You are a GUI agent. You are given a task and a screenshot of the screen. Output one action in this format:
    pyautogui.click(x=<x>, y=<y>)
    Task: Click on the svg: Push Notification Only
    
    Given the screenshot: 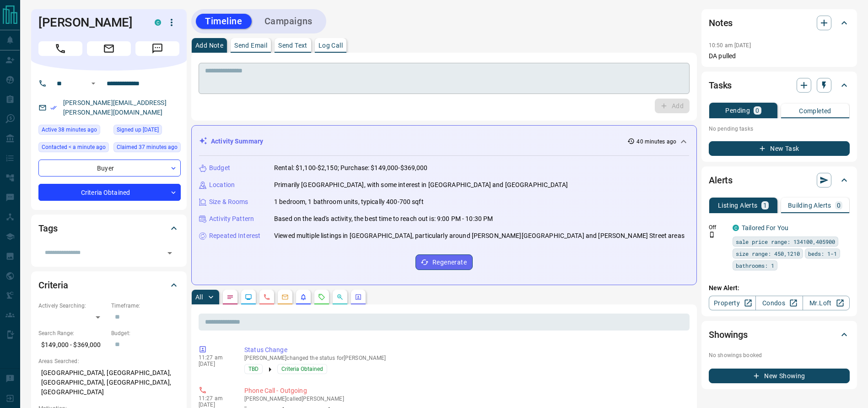 What is the action you would take?
    pyautogui.click(x=712, y=235)
    